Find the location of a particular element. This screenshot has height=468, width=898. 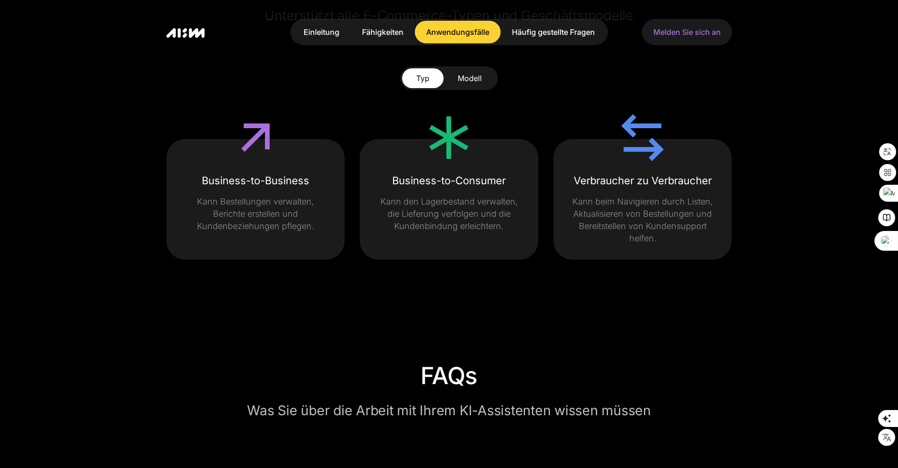

a: Häufig gestellte Fragen is located at coordinates (554, 32).